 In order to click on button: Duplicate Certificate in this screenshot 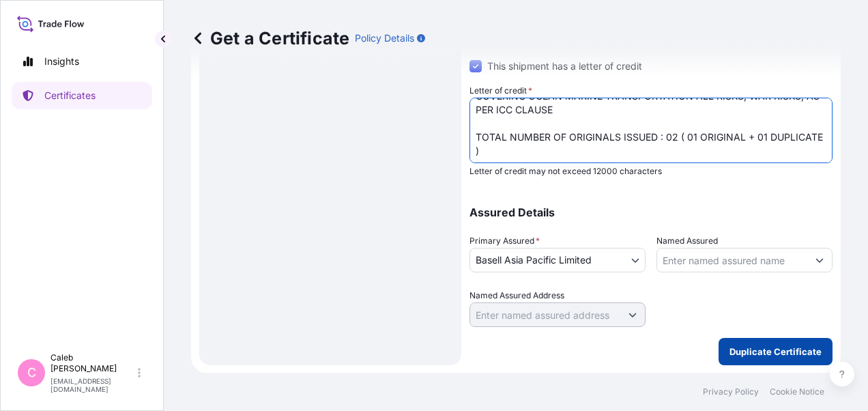, I will do `click(775, 351)`.